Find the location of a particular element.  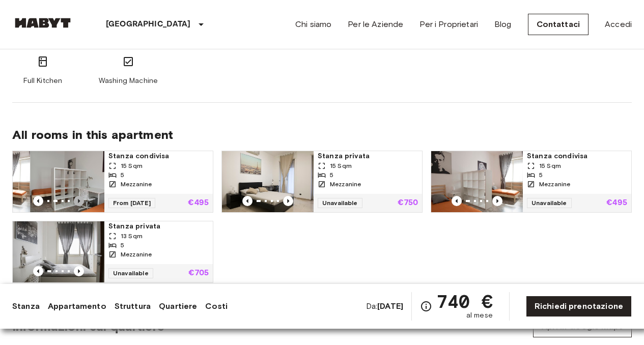

a: Richiedi prenotazione is located at coordinates (579, 306).